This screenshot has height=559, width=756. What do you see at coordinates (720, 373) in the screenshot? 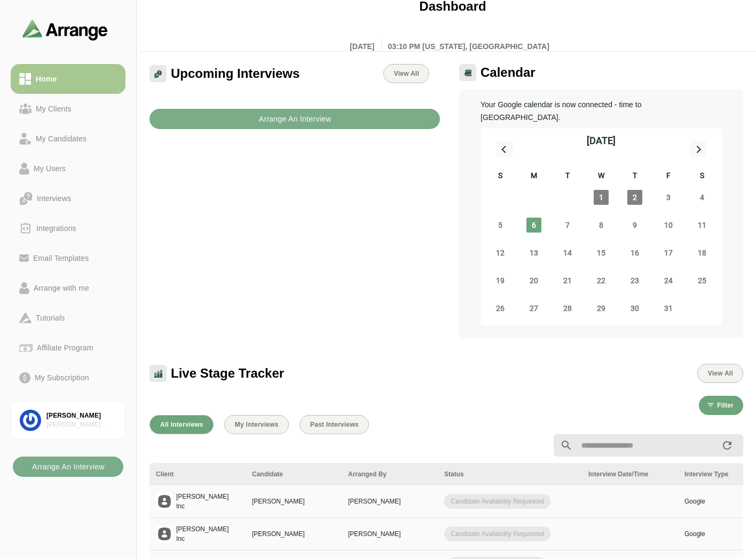
I see `button: View All` at bounding box center [720, 373].